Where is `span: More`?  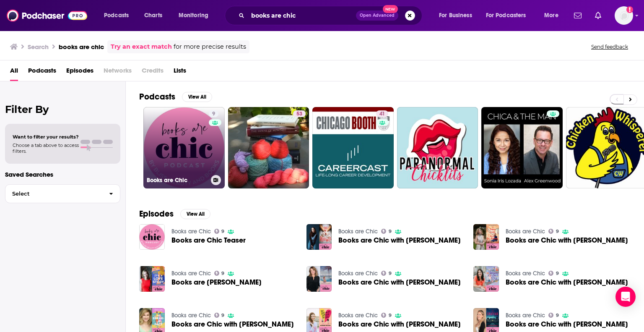
span: More is located at coordinates (551, 16).